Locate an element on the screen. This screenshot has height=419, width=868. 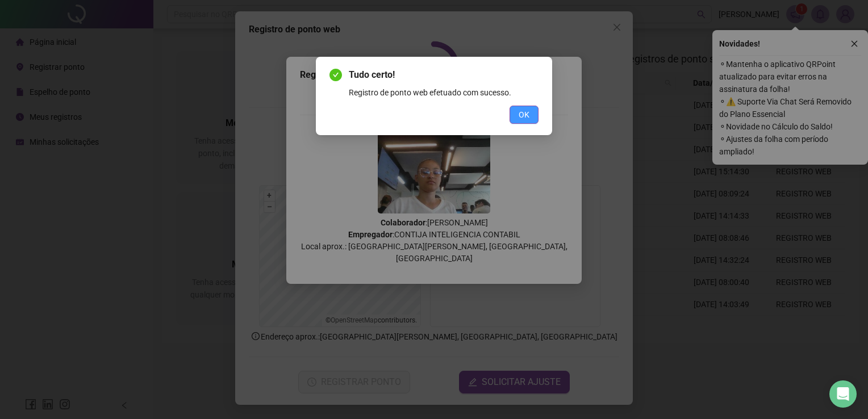
span: OK is located at coordinates (523, 114).